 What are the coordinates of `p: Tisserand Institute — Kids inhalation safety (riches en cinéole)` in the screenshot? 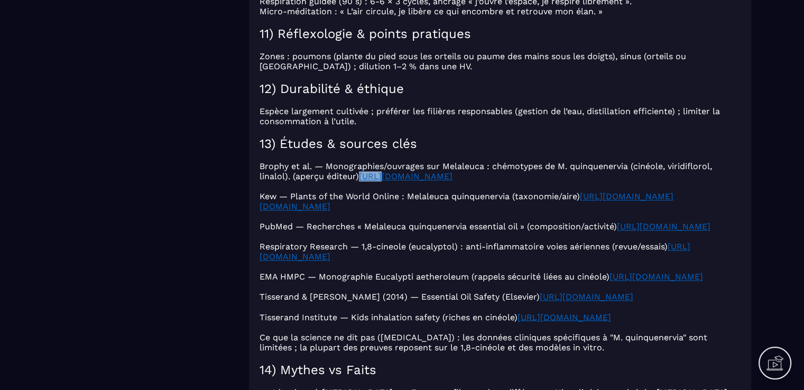 It's located at (500, 317).